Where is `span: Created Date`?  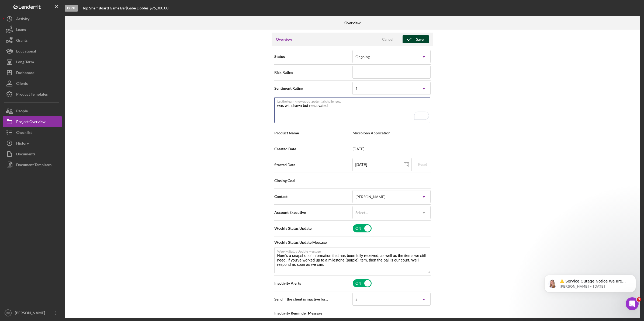 span: Created Date is located at coordinates (314, 149).